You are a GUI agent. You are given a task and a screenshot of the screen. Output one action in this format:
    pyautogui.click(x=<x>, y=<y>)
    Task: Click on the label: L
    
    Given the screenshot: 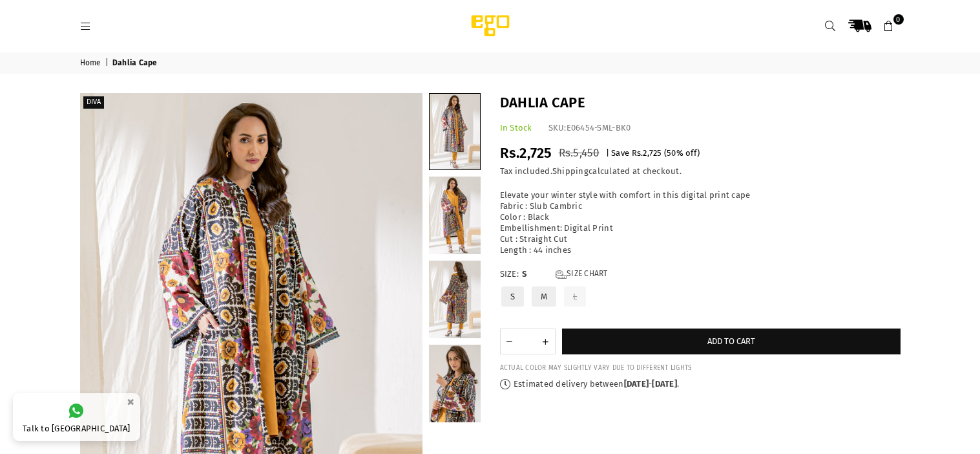 What is the action you would take?
    pyautogui.click(x=575, y=296)
    